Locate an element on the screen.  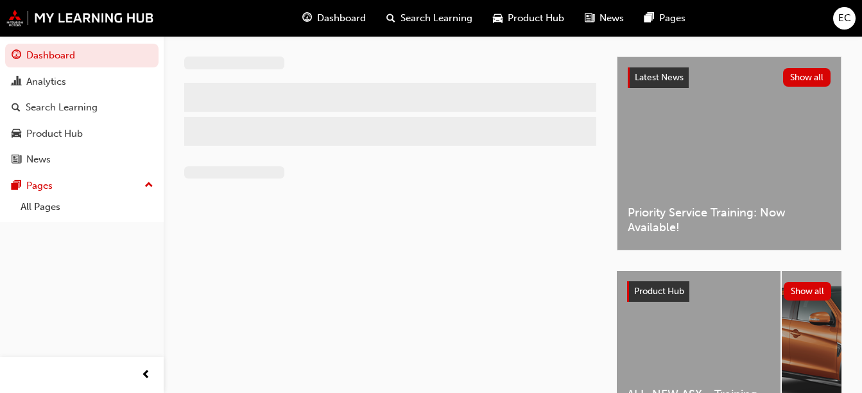
a: mmal is located at coordinates (80, 18).